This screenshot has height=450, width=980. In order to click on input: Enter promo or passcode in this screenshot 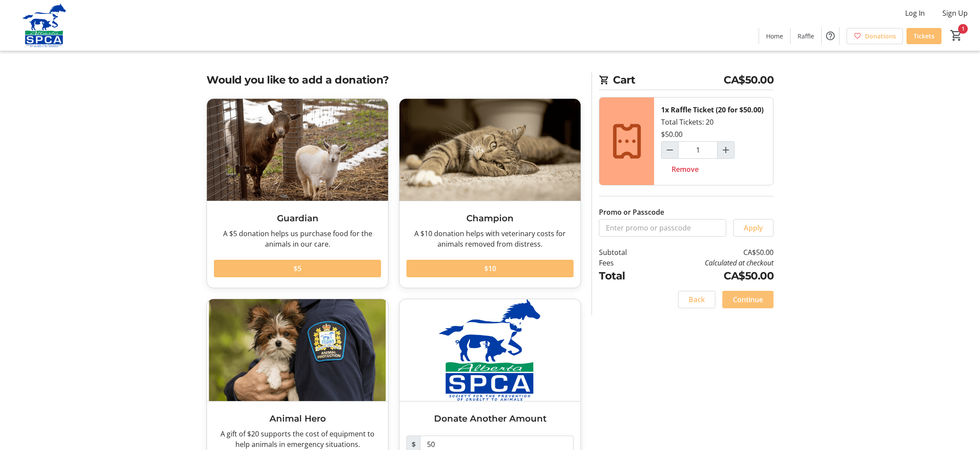, I will do `click(663, 228)`.